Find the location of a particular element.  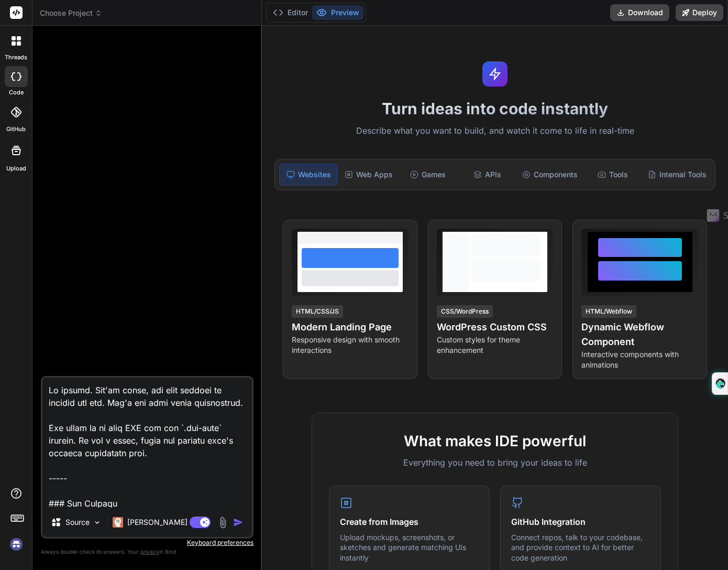

h4: Dynamic Webflow Component is located at coordinates (640, 335).